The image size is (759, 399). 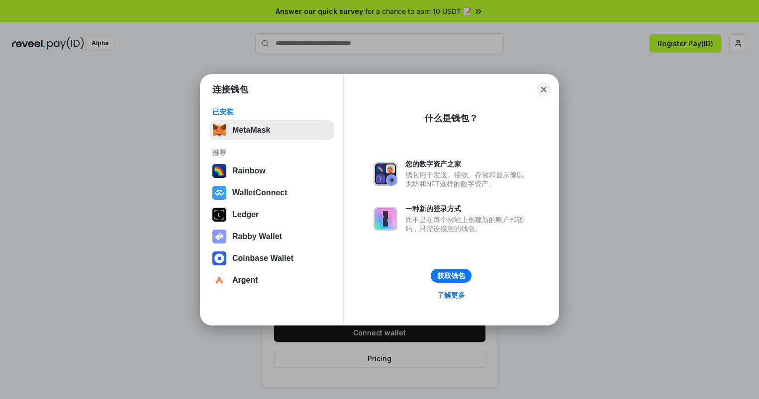 What do you see at coordinates (219, 171) in the screenshot?
I see `img: svg+xml,%3Csvg%20width%3D%22120%22%20height%3D%22120%22%20viewBox%3D%220%200%20120%20120%22%20fil...` at bounding box center [219, 171].